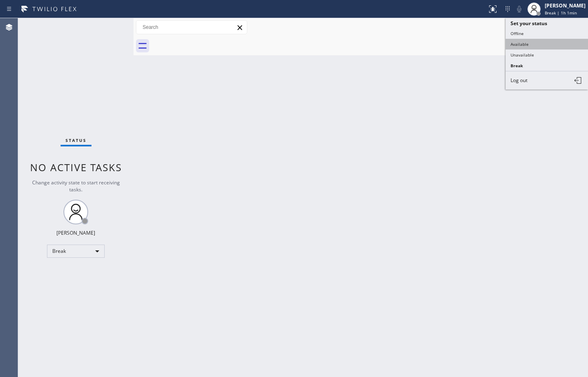  Describe the element at coordinates (76, 140) in the screenshot. I see `span: Status` at that location.